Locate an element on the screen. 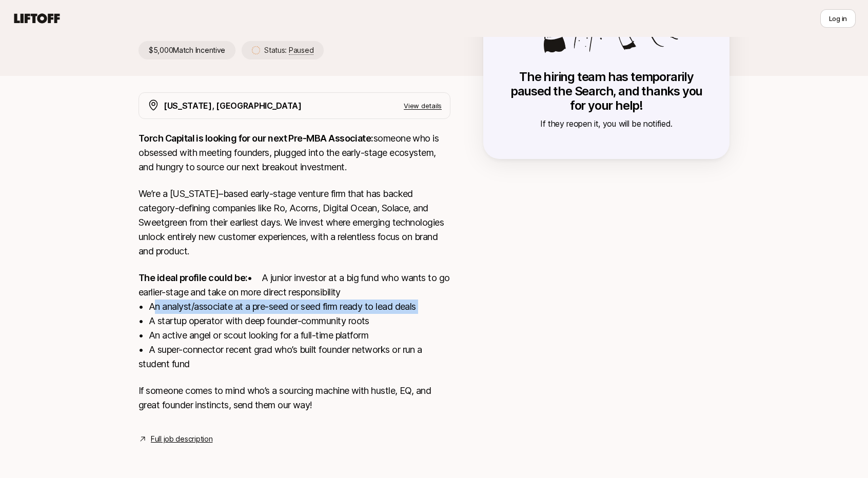 The height and width of the screenshot is (478, 868). strong: The ideal profile could be: is located at coordinates (193, 277).